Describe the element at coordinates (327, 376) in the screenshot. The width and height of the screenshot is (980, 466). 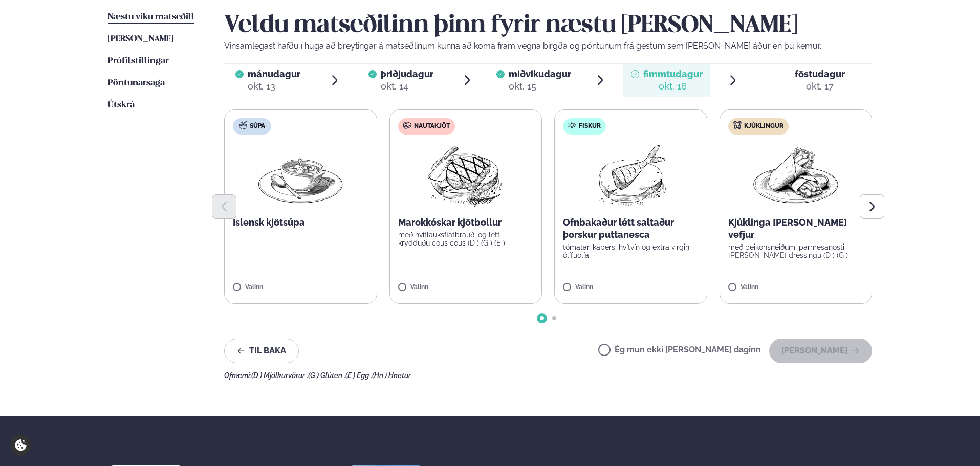
I see `span: (G ) Glúten ,` at that location.